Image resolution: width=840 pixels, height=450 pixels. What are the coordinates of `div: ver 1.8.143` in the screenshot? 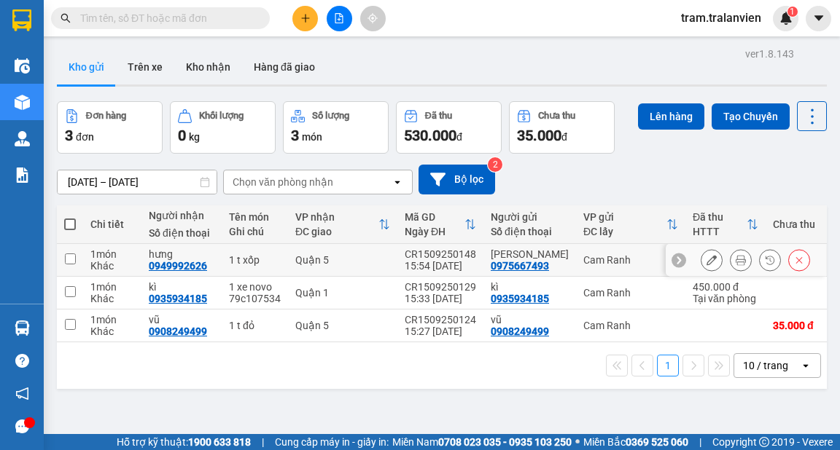 It's located at (769, 54).